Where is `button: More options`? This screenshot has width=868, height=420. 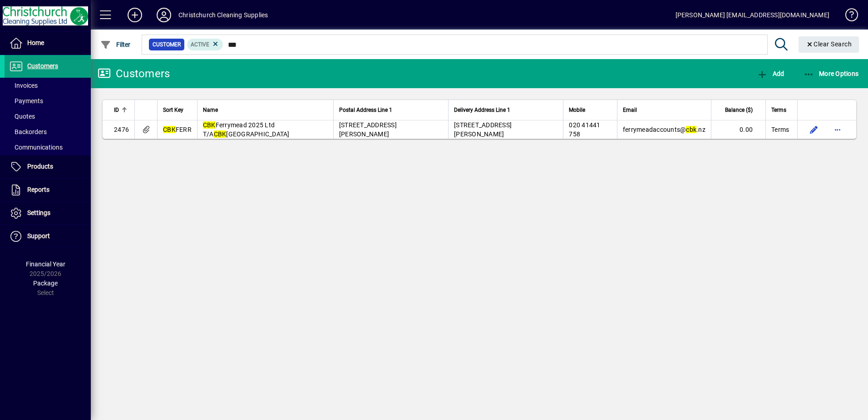 button: More options is located at coordinates (838, 130).